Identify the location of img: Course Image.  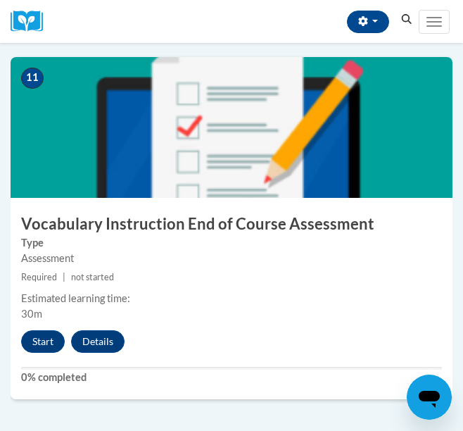
(232, 127).